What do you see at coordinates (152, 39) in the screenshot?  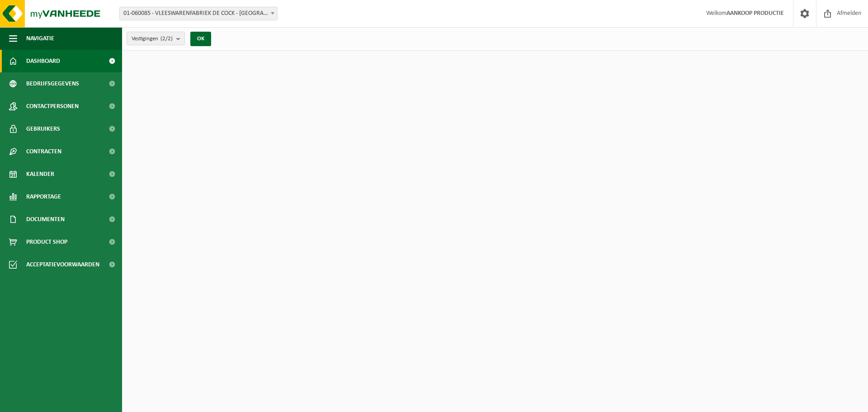 I see `span: Vestigingen` at bounding box center [152, 39].